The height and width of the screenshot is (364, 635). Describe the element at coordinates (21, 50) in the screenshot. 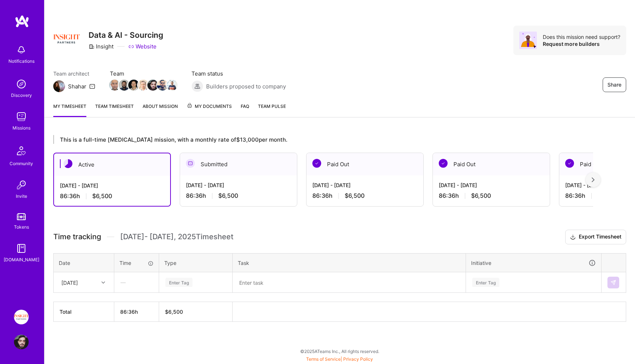

I see `img: bell` at that location.